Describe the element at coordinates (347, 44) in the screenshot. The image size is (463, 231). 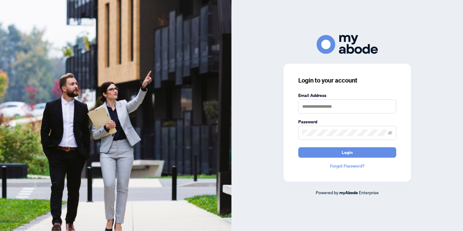
I see `img: ma-logo` at that location.